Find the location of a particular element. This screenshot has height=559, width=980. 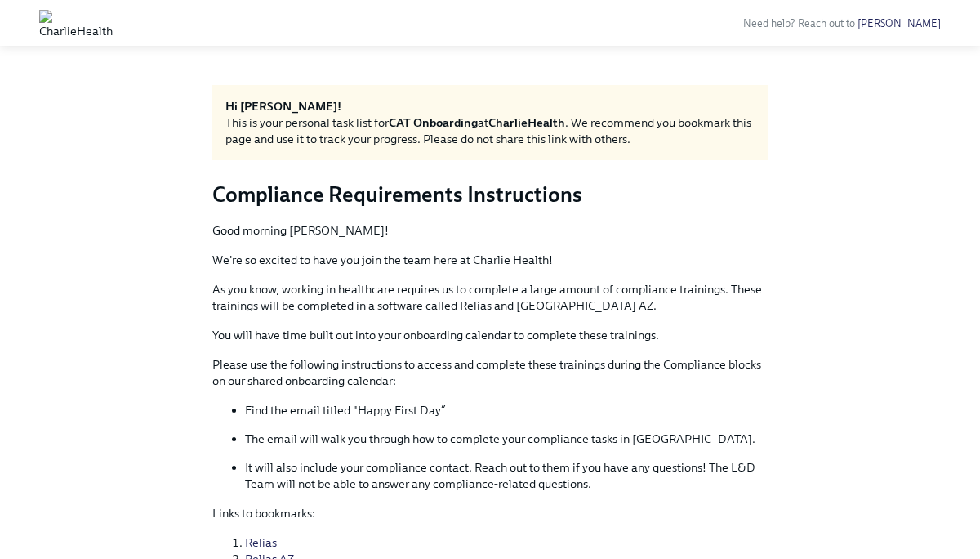

h3: Compliance Requirements Instructions is located at coordinates (490, 194).